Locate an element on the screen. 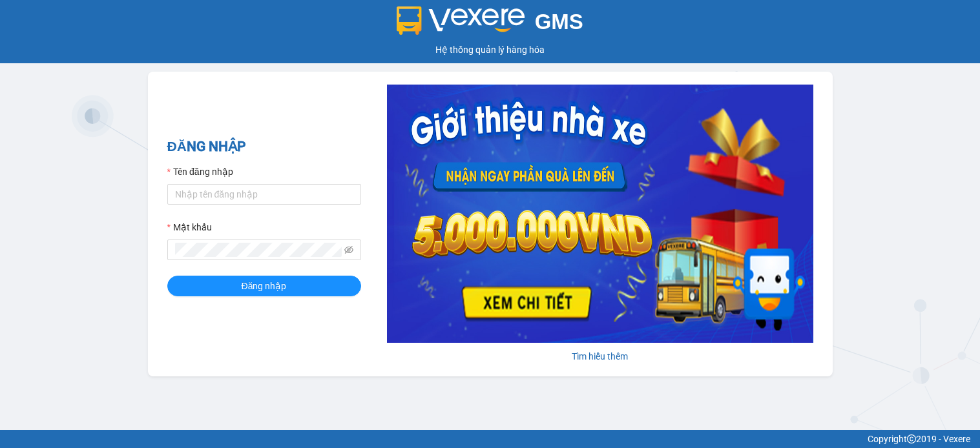  img: logo 2 is located at coordinates (460, 21).